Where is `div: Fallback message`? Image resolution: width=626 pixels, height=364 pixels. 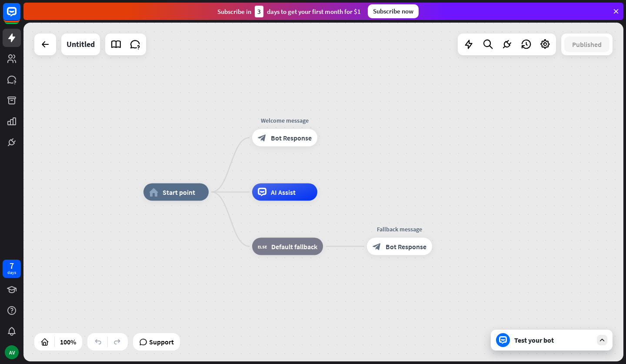 div: Fallback message is located at coordinates (400, 229).